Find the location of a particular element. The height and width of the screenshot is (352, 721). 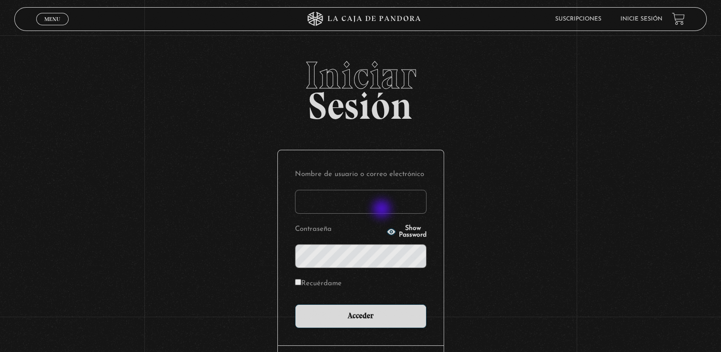

span: Menu is located at coordinates (52, 19).